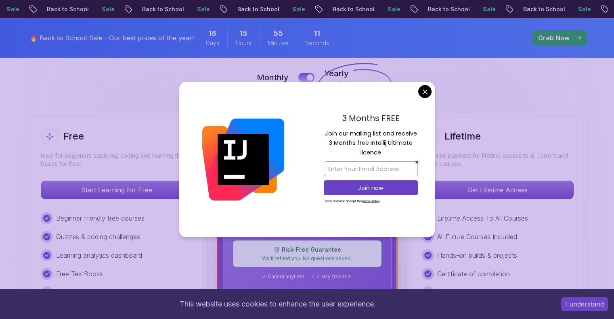 The height and width of the screenshot is (319, 614). What do you see at coordinates (554, 38) in the screenshot?
I see `p: Grab Now` at bounding box center [554, 38].